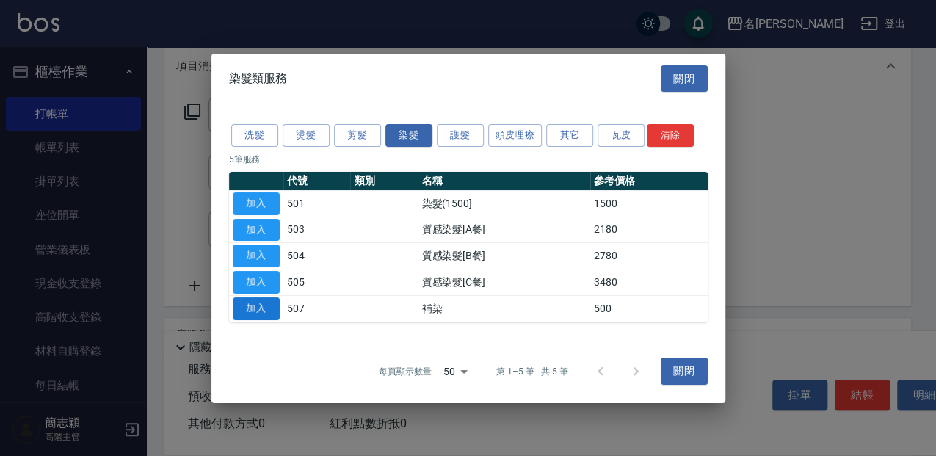  Describe the element at coordinates (468, 159) in the screenshot. I see `p: 5 筆服務` at that location.